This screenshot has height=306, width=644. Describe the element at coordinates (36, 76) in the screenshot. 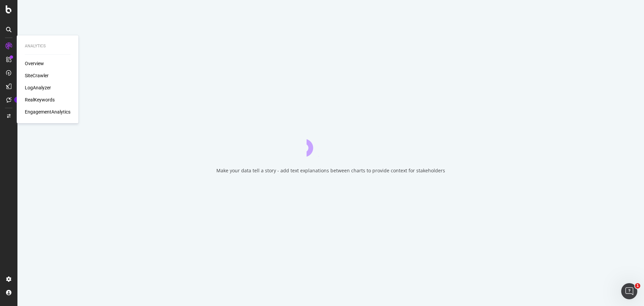

I see `div: SiteCrawler` at that location.